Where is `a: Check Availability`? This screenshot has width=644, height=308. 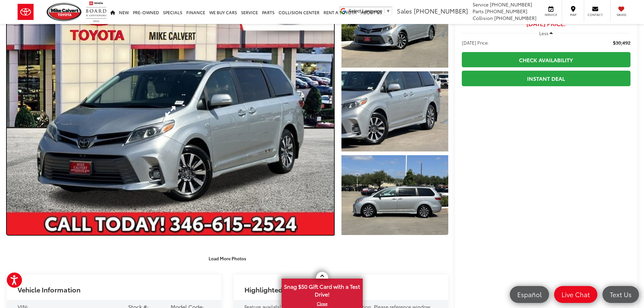
a: Check Availability is located at coordinates (546, 60).